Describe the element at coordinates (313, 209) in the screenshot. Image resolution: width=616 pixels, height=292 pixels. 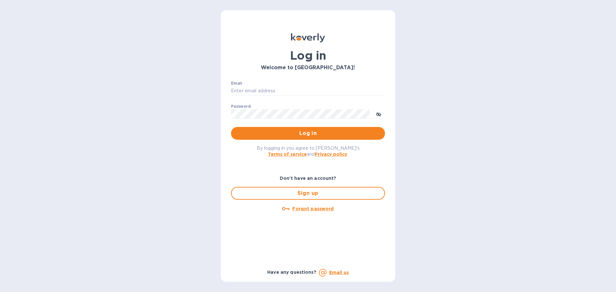
I see `u: Forgot password` at that location.